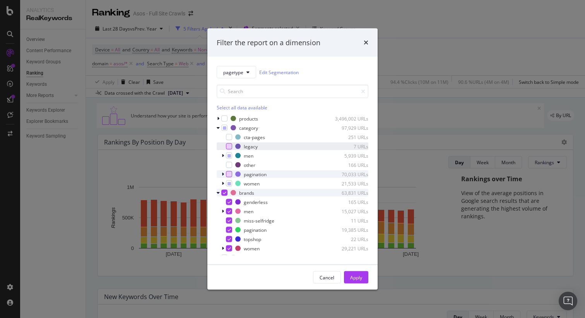 Image resolution: width=585 pixels, height=318 pixels. Describe the element at coordinates (268, 43) in the screenshot. I see `div: Filter the report on a dimension` at that location.